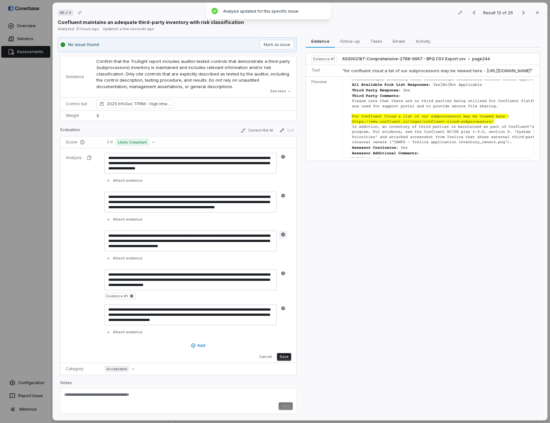 The height and width of the screenshot is (423, 550). What do you see at coordinates (131, 142) in the screenshot?
I see `button: 1.0Likely Compliant` at bounding box center [131, 142].